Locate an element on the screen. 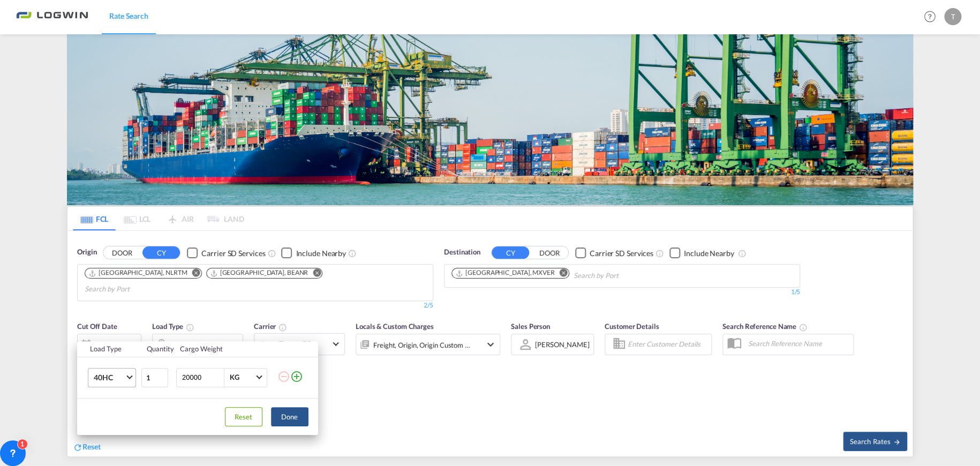 The image size is (980, 466). div: Cargo Weight is located at coordinates (226, 349).